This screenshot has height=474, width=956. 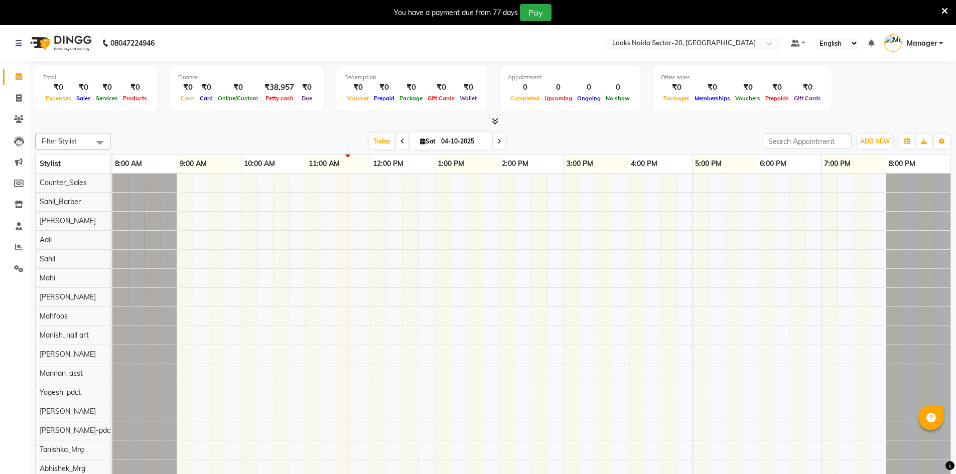 What do you see at coordinates (589, 98) in the screenshot?
I see `span: Ongoing` at bounding box center [589, 98].